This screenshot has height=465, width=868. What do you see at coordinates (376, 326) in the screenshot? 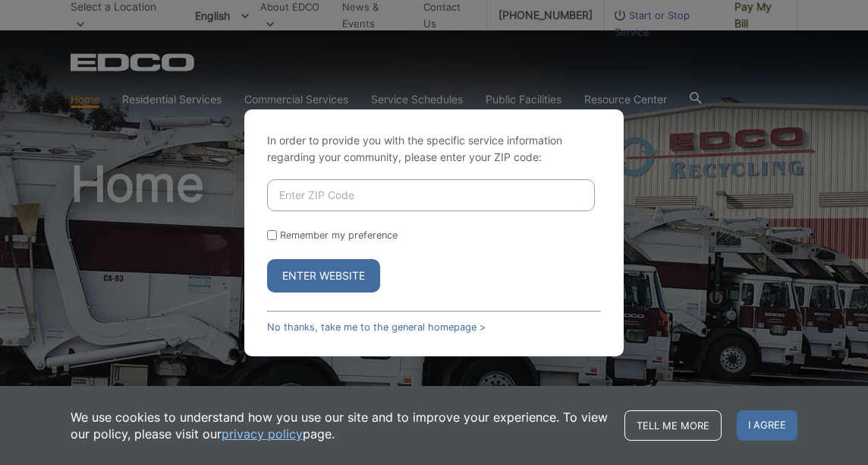
I see `a: No thanks, take me to the general homepage >` at bounding box center [376, 326].